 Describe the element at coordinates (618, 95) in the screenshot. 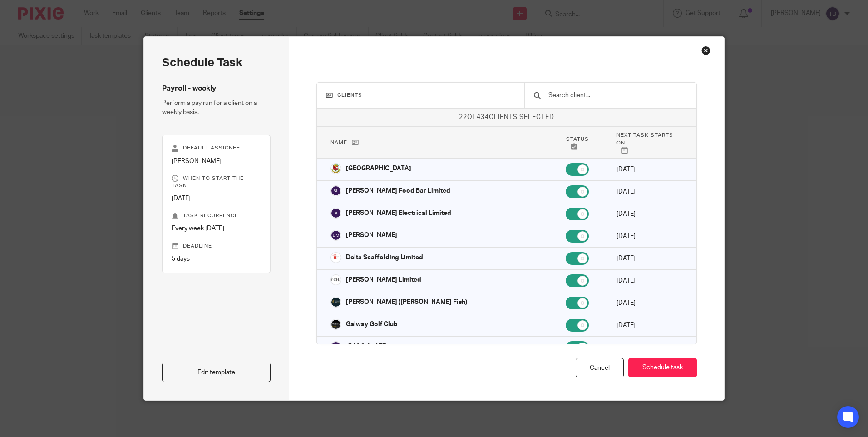

I see `input: Search client...` at that location.